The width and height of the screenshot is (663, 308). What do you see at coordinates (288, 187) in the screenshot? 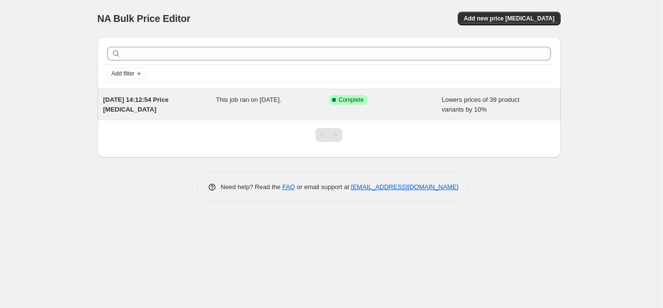
I see `a: FAQ` at bounding box center [288, 187].